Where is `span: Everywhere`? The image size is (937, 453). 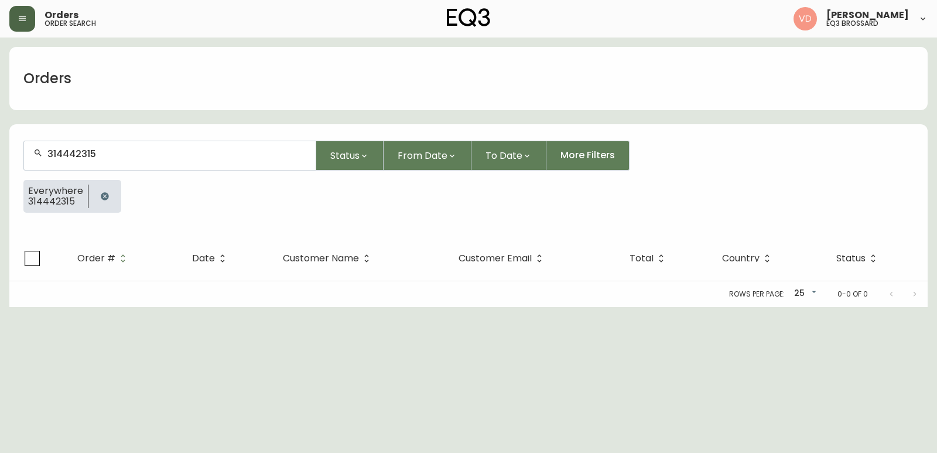
span: Everywhere is located at coordinates (56, 191).